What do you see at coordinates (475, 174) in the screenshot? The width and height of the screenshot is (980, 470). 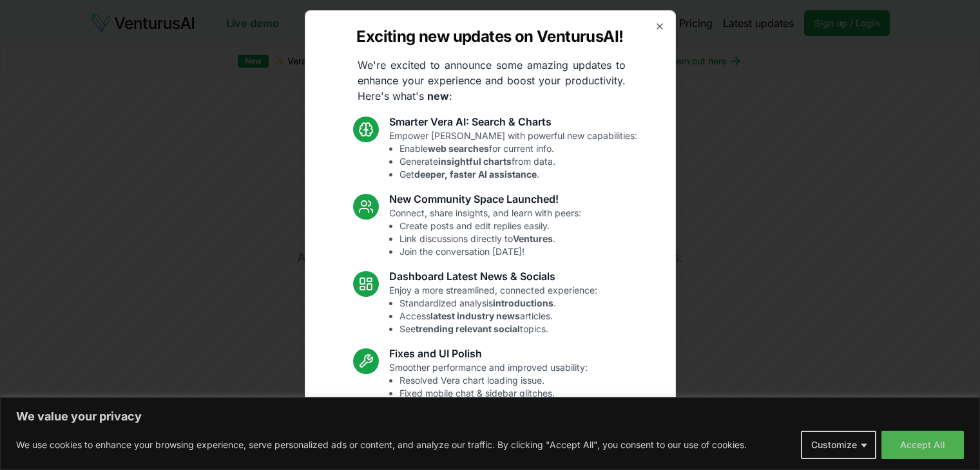 I see `strong: deeper, faster AI assistance` at bounding box center [475, 174].